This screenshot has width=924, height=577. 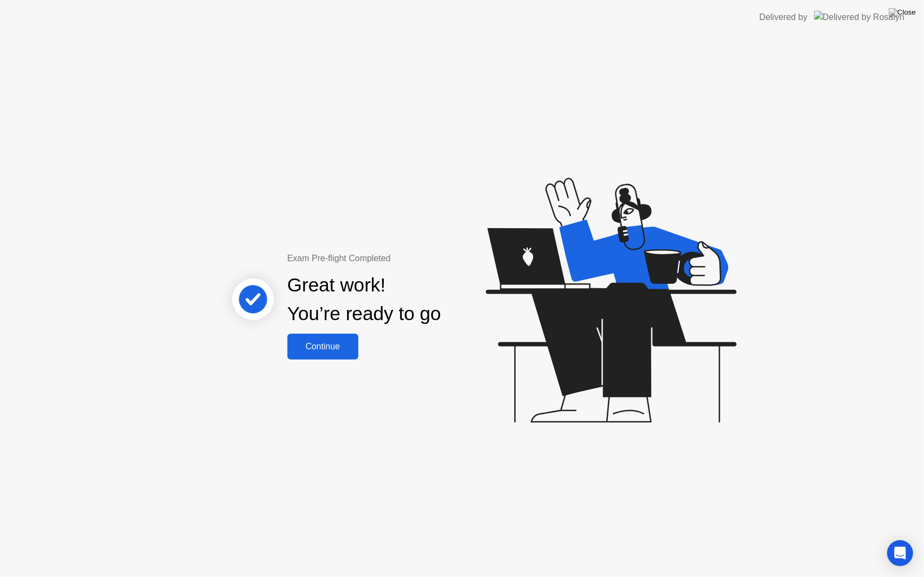 What do you see at coordinates (903, 13) in the screenshot?
I see `img: Close` at bounding box center [903, 13].